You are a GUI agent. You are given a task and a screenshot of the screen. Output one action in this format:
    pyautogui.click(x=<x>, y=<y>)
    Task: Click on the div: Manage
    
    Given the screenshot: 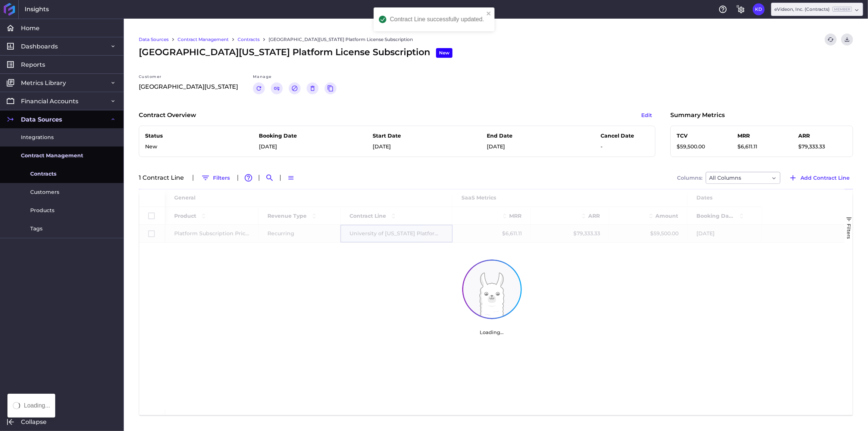 What is the action you would take?
    pyautogui.click(x=295, y=78)
    